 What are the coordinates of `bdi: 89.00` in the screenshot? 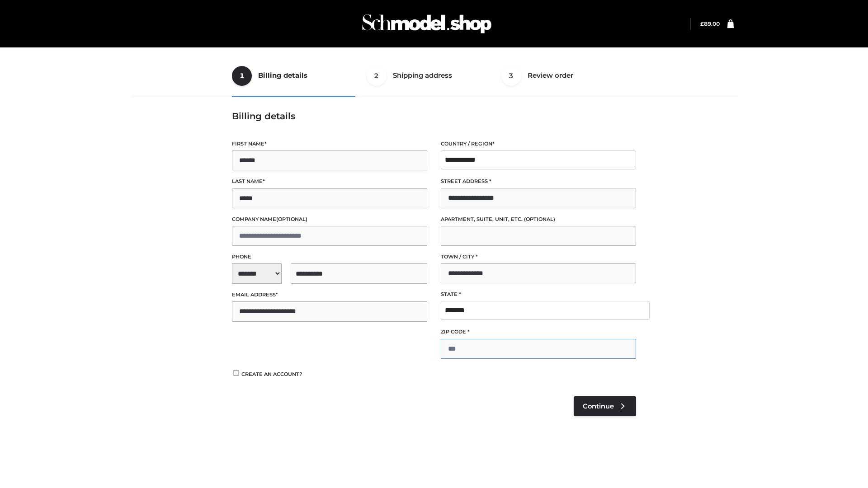 It's located at (709, 24).